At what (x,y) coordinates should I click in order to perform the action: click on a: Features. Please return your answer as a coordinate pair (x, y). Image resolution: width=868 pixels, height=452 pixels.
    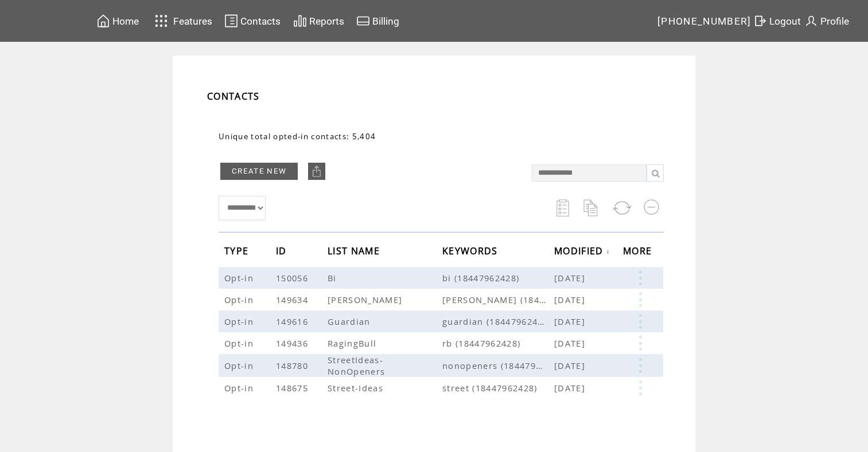
    Looking at the image, I should click on (182, 20).